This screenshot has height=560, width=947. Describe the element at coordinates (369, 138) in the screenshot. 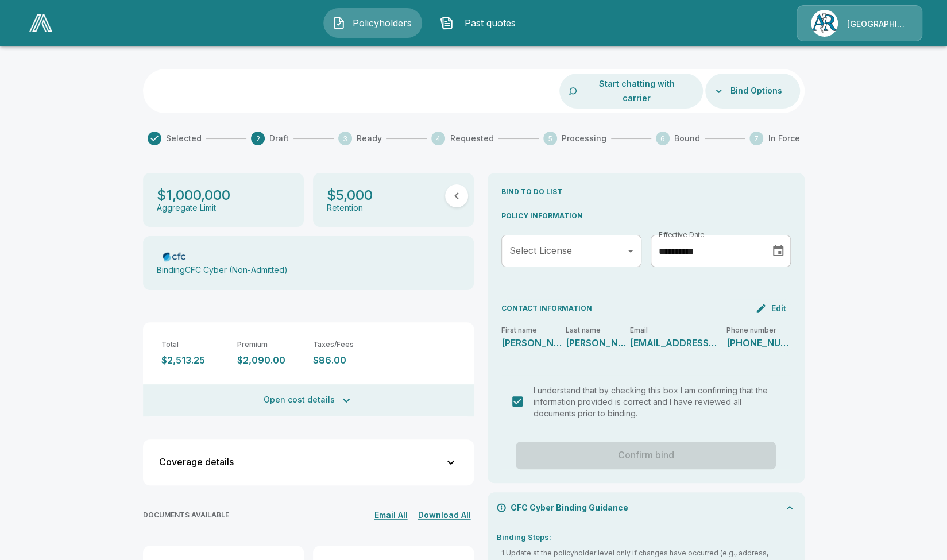

I see `span: Ready` at that location.